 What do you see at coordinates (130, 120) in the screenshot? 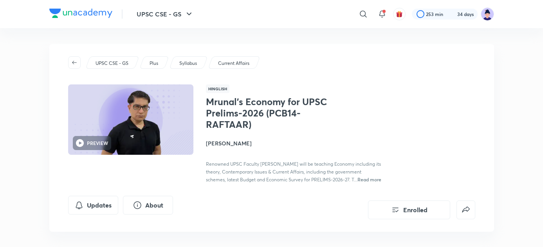
I see `img: Thumbnail` at bounding box center [130, 120].